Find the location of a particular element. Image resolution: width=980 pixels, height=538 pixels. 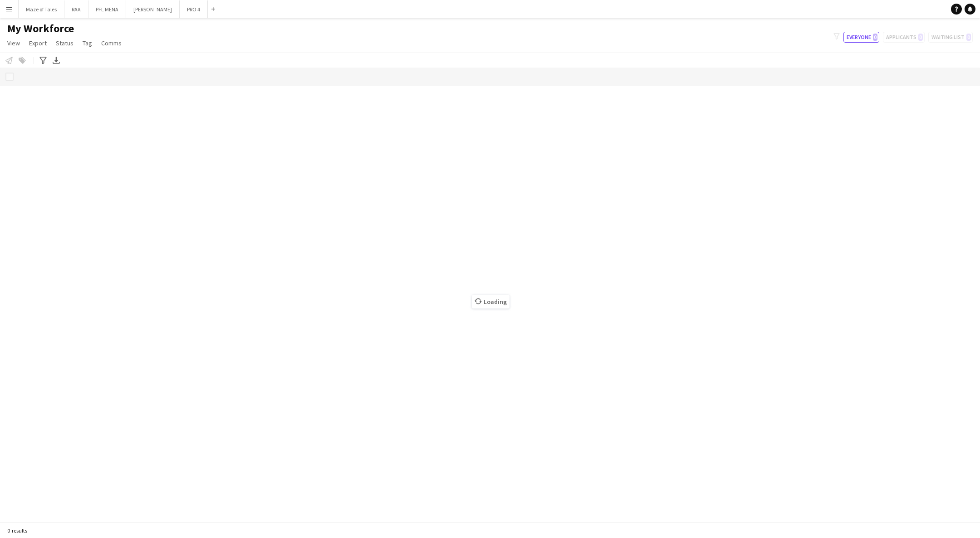

a: Comms is located at coordinates (111, 43).